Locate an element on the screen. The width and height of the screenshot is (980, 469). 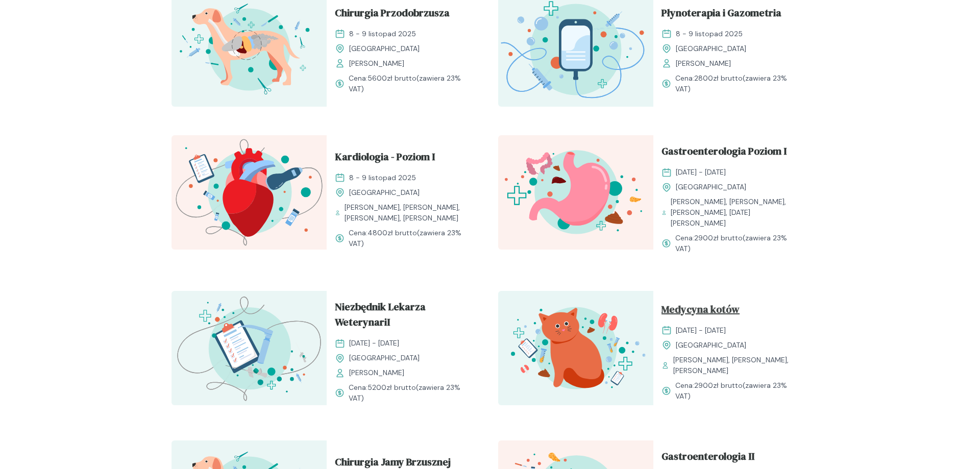
img: aHfQZEMqNJQqH-e8_MedKot_T.svg is located at coordinates (576, 348).